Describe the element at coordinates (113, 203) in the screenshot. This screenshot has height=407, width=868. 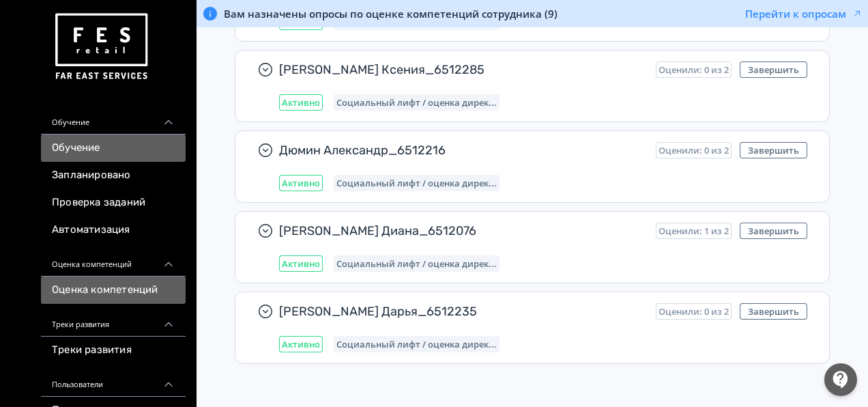
I see `a: Проверка заданий` at that location.